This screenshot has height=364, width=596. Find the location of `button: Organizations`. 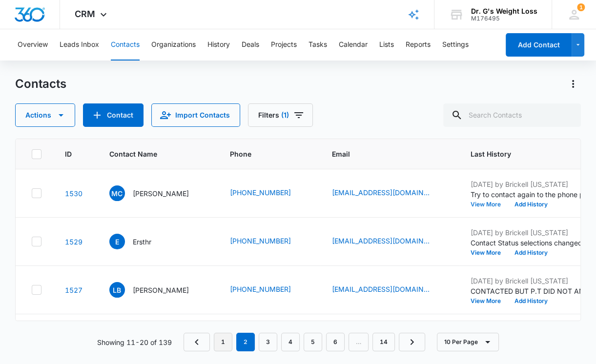

button: Organizations is located at coordinates (173, 45).